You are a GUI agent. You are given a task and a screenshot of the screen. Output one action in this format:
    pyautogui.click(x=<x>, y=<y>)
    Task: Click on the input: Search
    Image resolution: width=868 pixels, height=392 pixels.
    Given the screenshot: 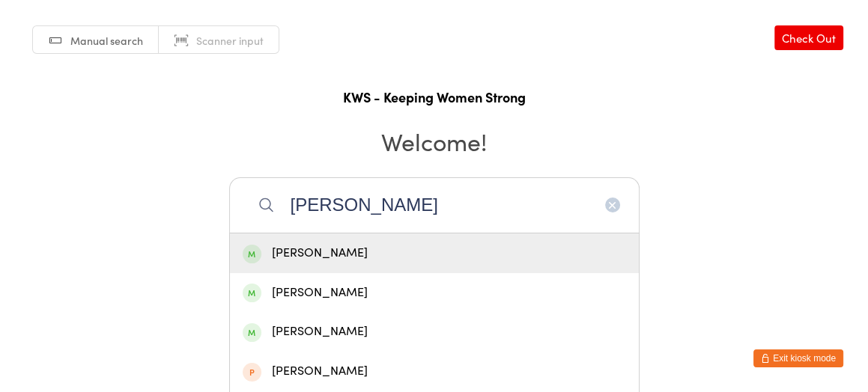 What is the action you would take?
    pyautogui.click(x=434, y=205)
    